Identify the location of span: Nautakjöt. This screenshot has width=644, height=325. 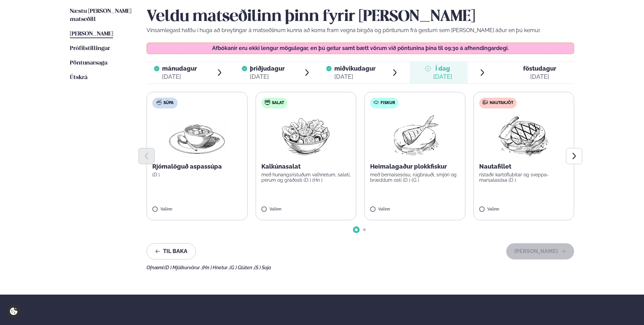
(502, 103).